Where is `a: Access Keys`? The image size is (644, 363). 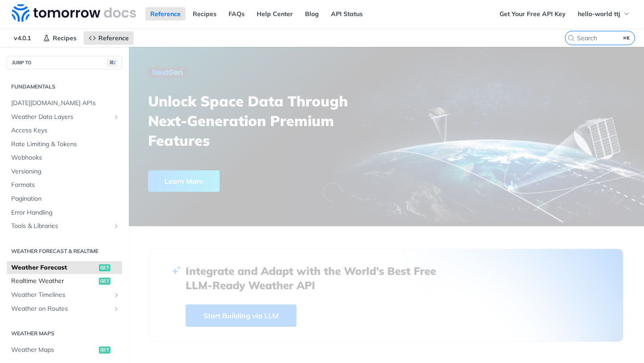 a: Access Keys is located at coordinates (64, 131).